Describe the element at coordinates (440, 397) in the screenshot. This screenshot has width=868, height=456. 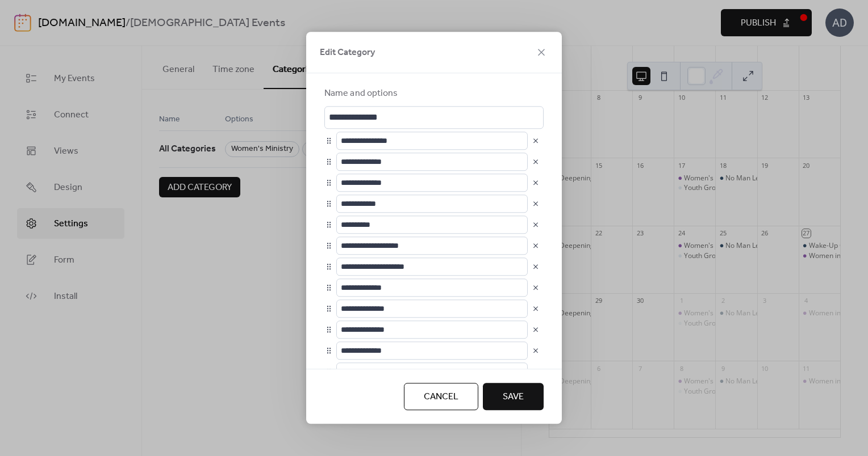
I see `button: Cancel` at that location.